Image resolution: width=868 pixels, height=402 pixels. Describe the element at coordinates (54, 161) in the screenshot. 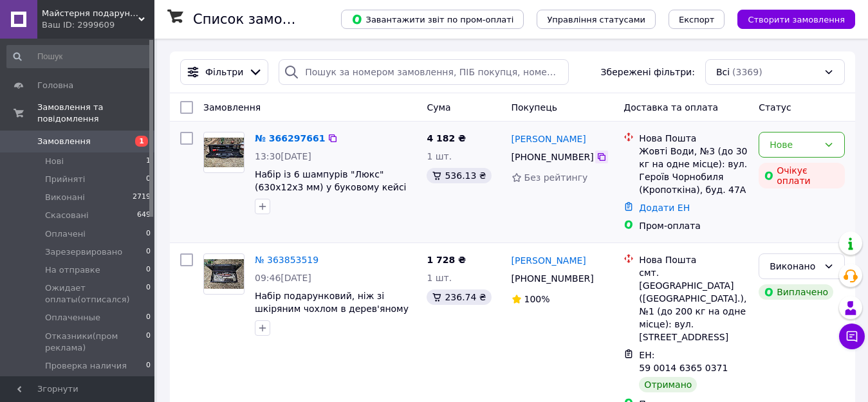

I see `span: Нові` at that location.